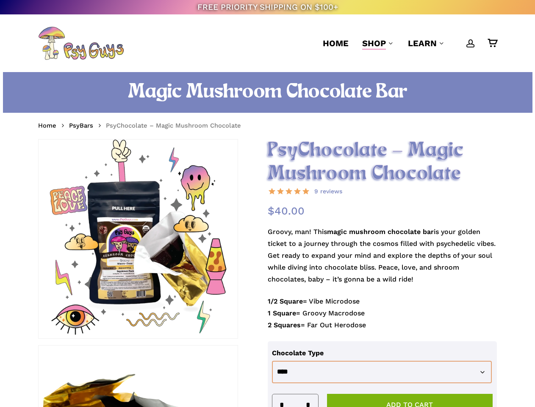  What do you see at coordinates (298, 352) in the screenshot?
I see `label: Chocolate Type` at bounding box center [298, 352].